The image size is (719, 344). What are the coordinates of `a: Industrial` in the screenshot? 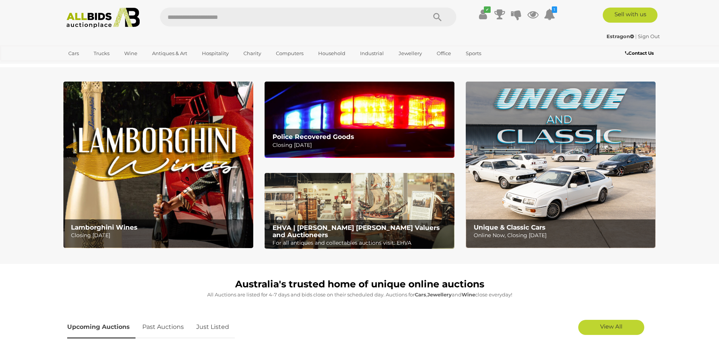 It's located at (372, 53).